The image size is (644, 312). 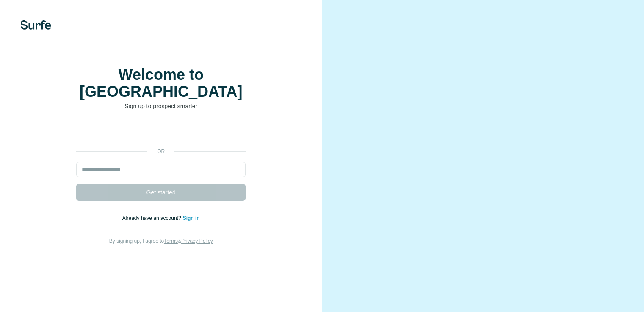 I want to click on a: Privacy Policy, so click(x=197, y=241).